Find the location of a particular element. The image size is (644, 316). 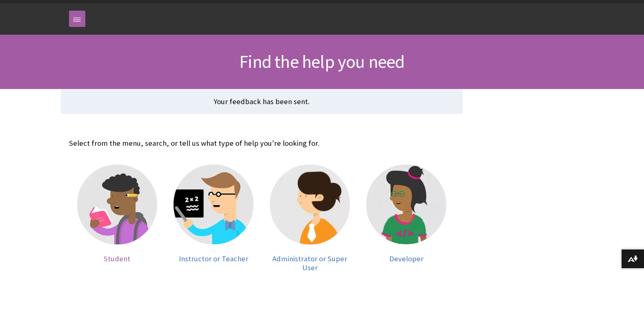

div: Status message is located at coordinates (262, 102).